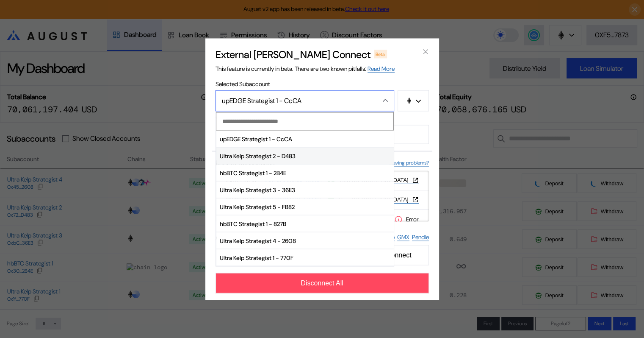 The image size is (644, 338). What do you see at coordinates (380, 54) in the screenshot?
I see `div: Beta` at bounding box center [380, 54].